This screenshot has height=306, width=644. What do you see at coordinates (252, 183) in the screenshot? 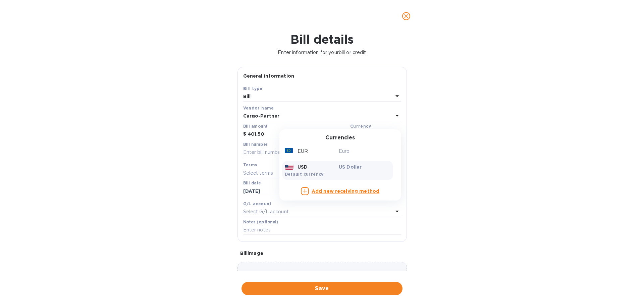
I see `label: Bill date` at bounding box center [252, 183].